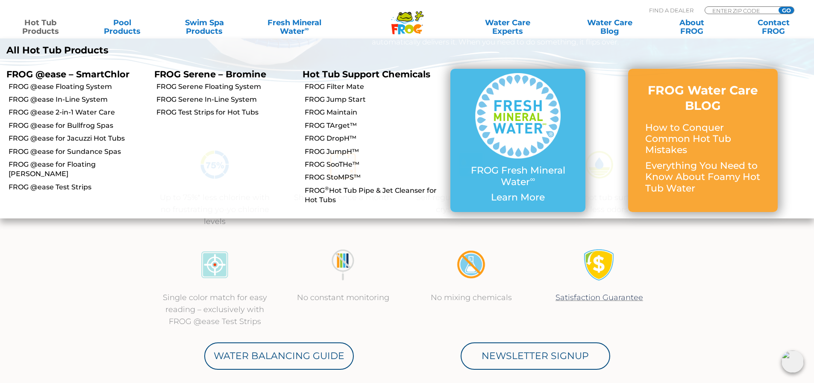 This screenshot has height=383, width=814. What do you see at coordinates (78, 126) in the screenshot?
I see `a: FROG @ease for Bullfrog Spas` at bounding box center [78, 126].